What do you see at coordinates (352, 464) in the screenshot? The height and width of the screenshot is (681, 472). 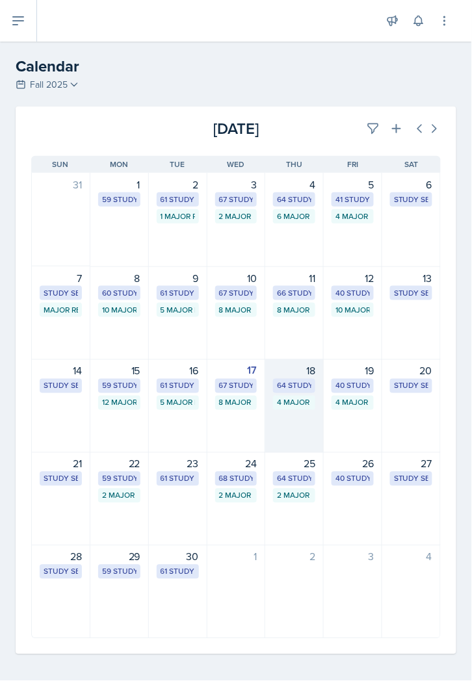 I see `div: 26` at bounding box center [352, 464].